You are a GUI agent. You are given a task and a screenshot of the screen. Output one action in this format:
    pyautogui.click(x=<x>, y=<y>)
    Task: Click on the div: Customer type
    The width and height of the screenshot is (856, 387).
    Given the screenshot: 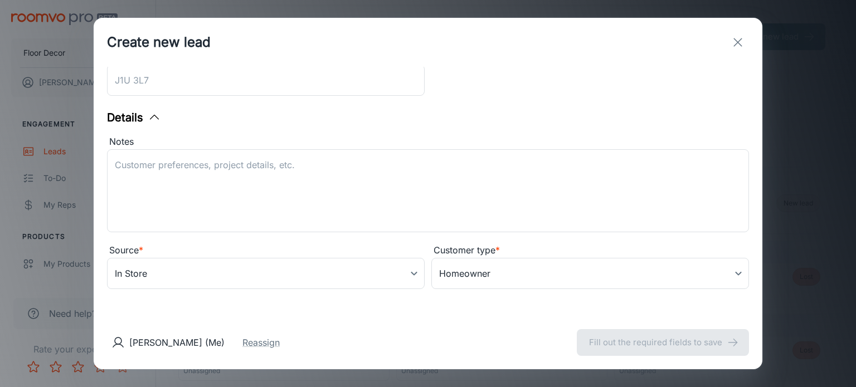 What is the action you would take?
    pyautogui.click(x=590, y=251)
    